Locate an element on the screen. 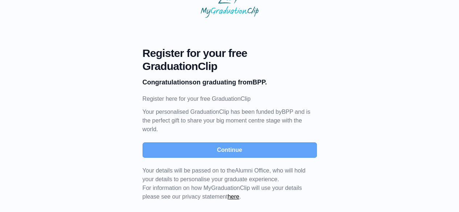 The height and width of the screenshot is (212, 459). span: For information on how MyGraduationClip will use your details please see our privacy statement . is located at coordinates (224, 184).